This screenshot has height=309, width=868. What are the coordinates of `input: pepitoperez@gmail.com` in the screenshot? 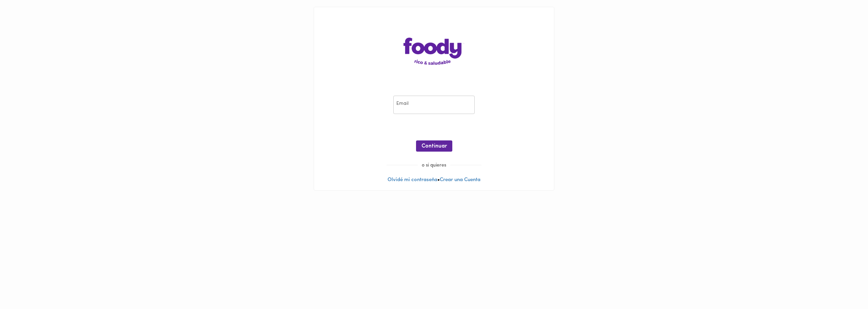 It's located at (434, 105).